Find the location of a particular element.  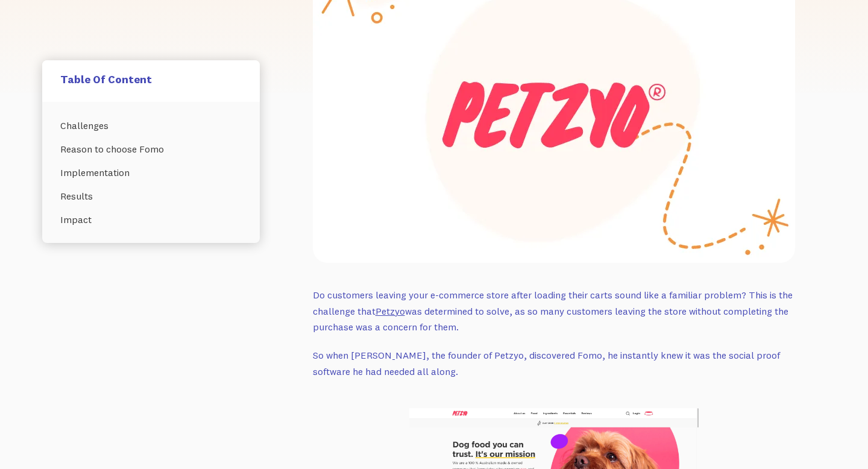

a: Results is located at coordinates (151, 196).